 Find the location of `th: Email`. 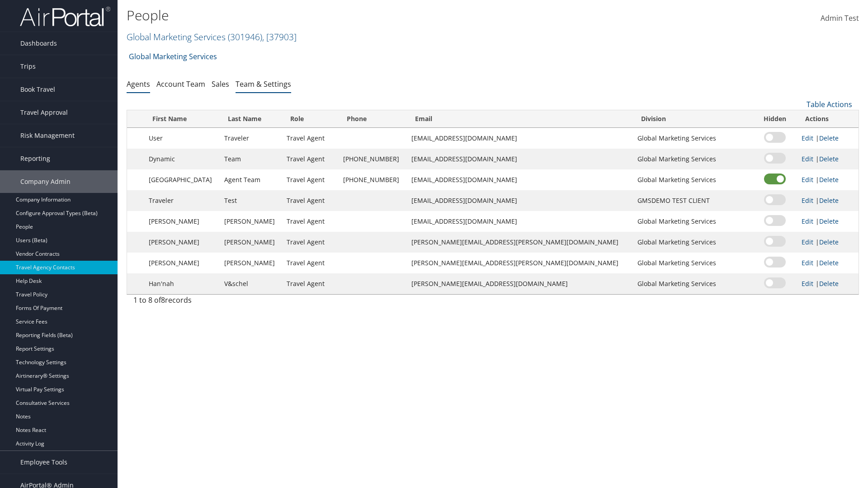

th: Email is located at coordinates (520, 119).